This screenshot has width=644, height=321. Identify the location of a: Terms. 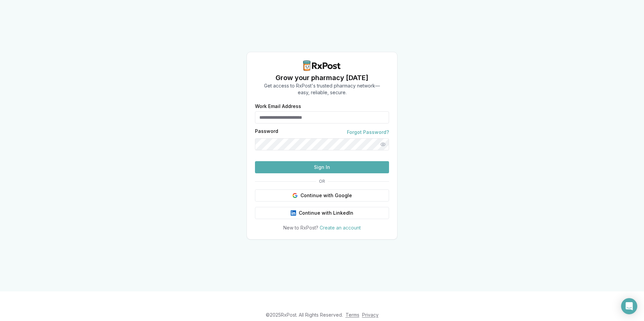
(352, 315).